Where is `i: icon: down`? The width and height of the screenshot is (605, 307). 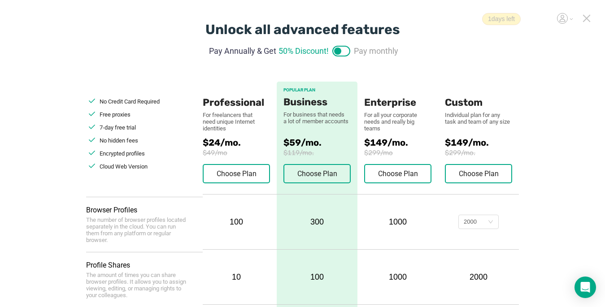 i: icon: down is located at coordinates (491, 222).